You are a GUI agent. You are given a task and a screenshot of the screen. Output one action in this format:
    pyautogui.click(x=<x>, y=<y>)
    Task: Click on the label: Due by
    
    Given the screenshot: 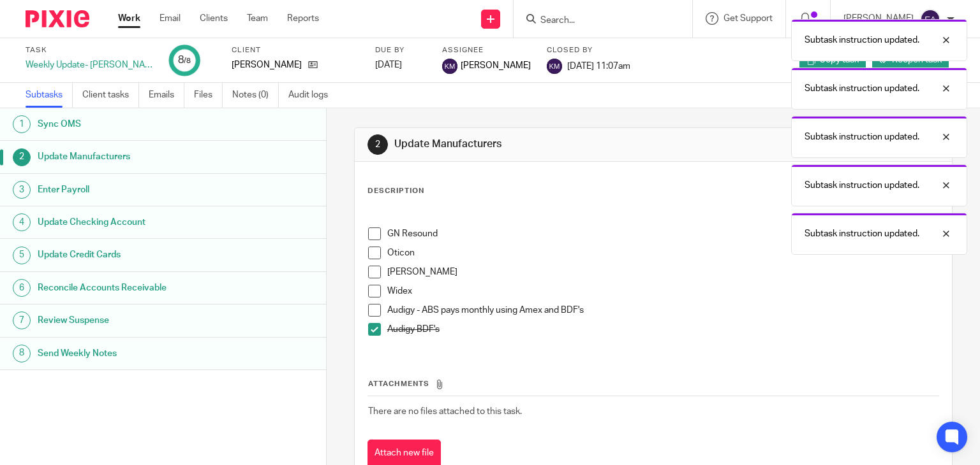 What is the action you would take?
    pyautogui.click(x=401, y=50)
    